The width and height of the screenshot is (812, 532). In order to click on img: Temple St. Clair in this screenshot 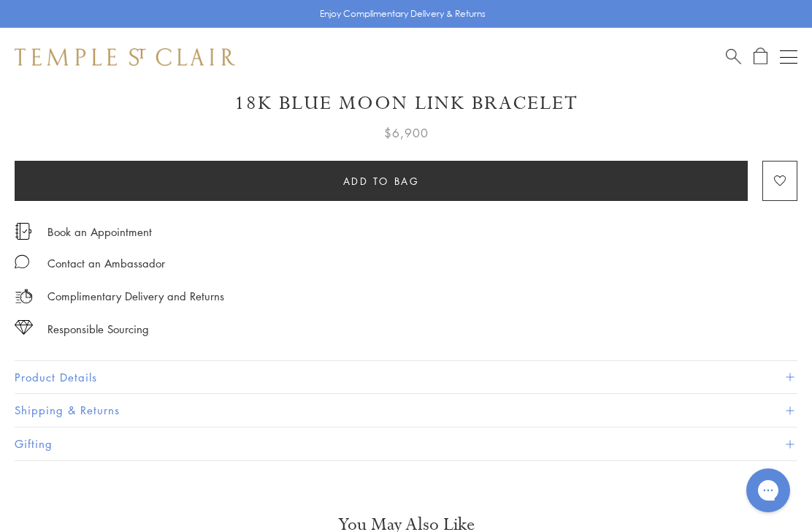, I will do `click(125, 57)`.